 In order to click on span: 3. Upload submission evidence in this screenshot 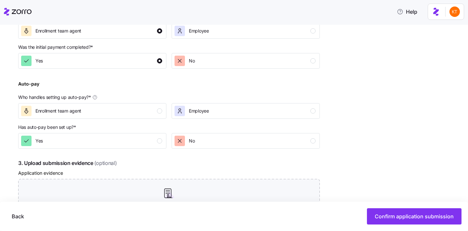, I will do `click(169, 163)`.